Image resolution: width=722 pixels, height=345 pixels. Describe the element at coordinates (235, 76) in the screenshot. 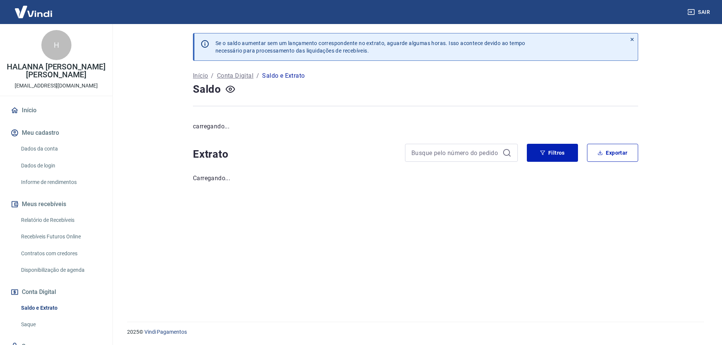

I see `p: Conta Digital` at that location.